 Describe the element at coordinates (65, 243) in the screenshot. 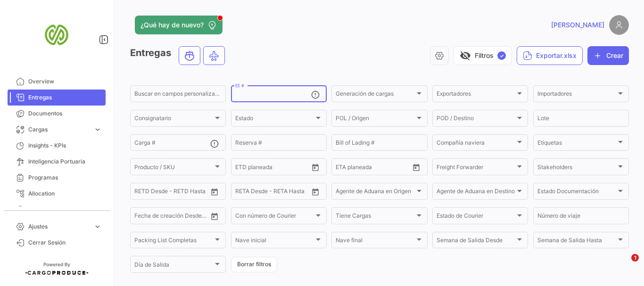

I see `span: Cerrar Sesión` at that location.